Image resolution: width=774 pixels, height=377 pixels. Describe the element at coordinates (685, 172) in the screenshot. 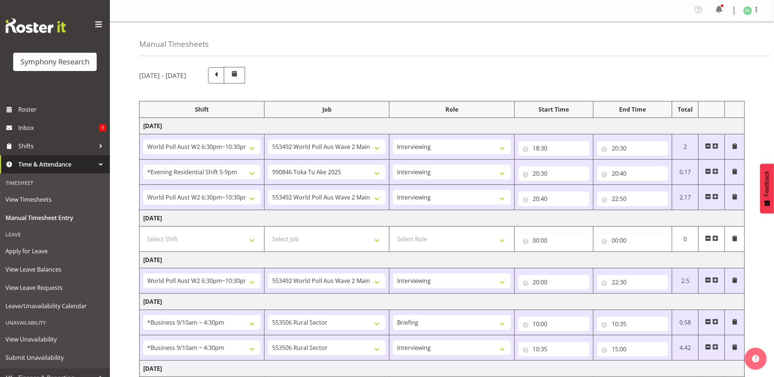

I see `td: 0.17` at that location.